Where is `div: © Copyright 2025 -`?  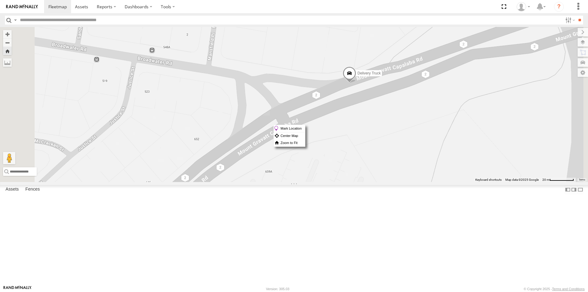 div: © Copyright 2025 - is located at coordinates (554, 289).